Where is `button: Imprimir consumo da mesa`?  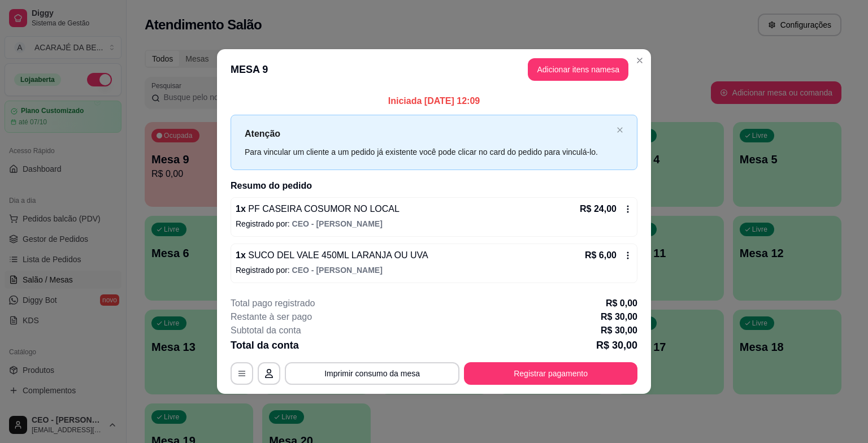
button: Imprimir consumo da mesa is located at coordinates (372, 373).